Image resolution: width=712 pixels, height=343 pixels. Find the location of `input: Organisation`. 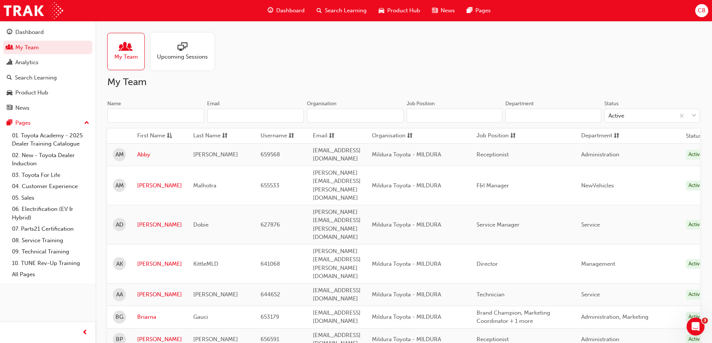

input: Organisation is located at coordinates (355, 116).